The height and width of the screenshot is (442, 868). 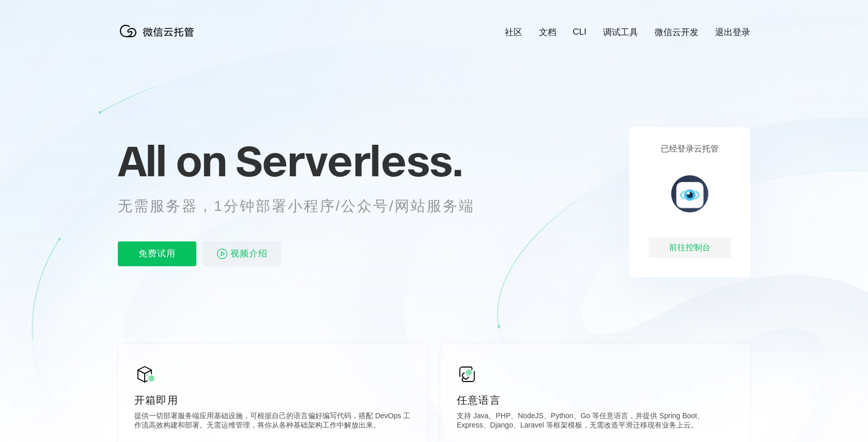 I want to click on a: 调试工具, so click(x=621, y=32).